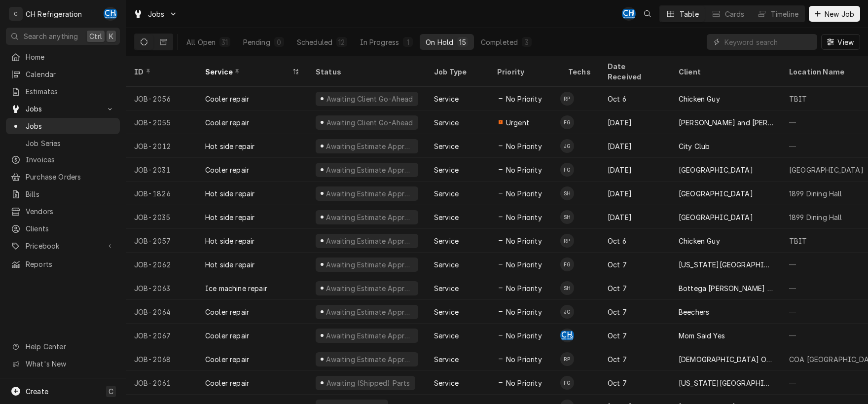 This screenshot has width=868, height=404. I want to click on a: Invoices, so click(62, 159).